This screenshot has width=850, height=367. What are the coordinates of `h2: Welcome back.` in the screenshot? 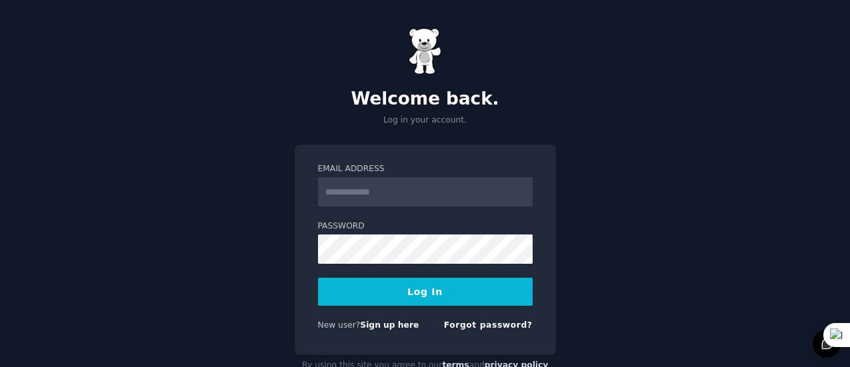 It's located at (425, 99).